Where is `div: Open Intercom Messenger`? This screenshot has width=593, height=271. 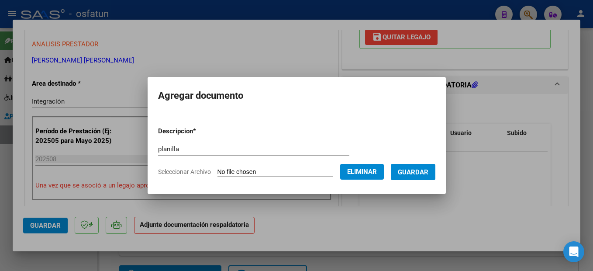
div: Open Intercom Messenger is located at coordinates (574, 251).